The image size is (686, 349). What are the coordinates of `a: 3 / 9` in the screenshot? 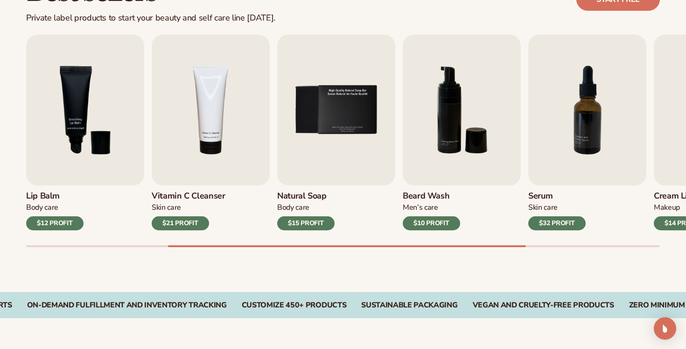 It's located at (85, 132).